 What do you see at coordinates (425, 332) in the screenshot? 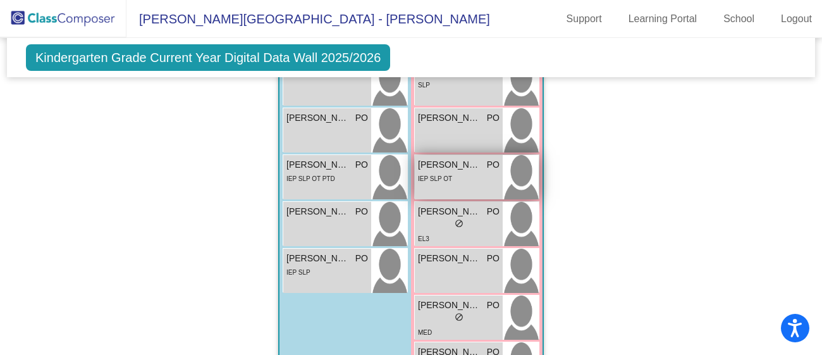
I see `span: MED` at bounding box center [425, 332].